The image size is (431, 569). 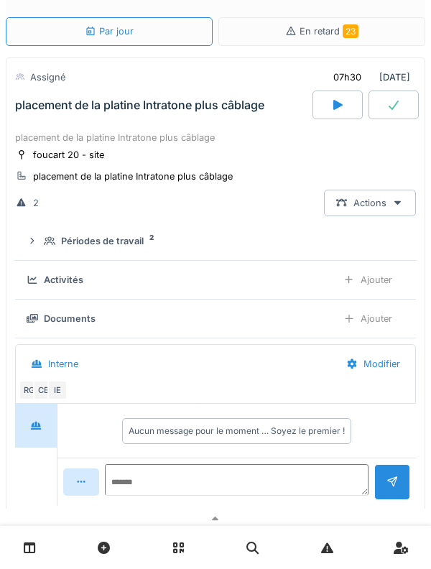 I want to click on div: Interne, so click(x=63, y=363).